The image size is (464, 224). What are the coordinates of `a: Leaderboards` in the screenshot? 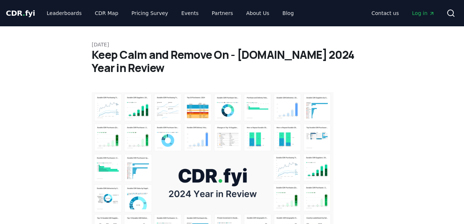 It's located at (64, 13).